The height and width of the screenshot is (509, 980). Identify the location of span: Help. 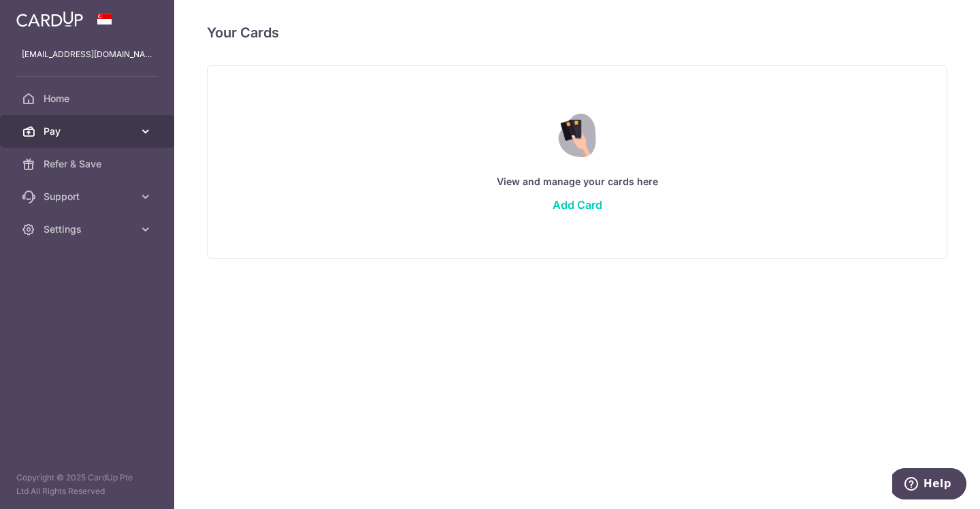
(45, 16).